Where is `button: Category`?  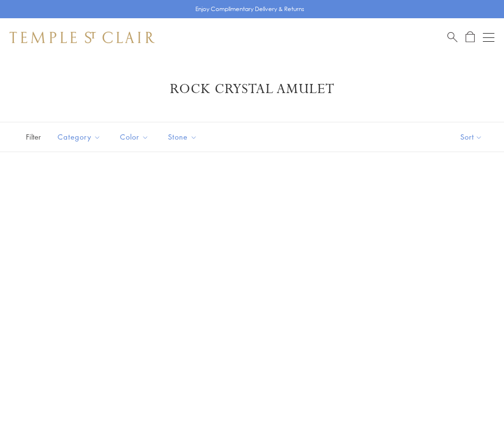
button: Category is located at coordinates (79, 136).